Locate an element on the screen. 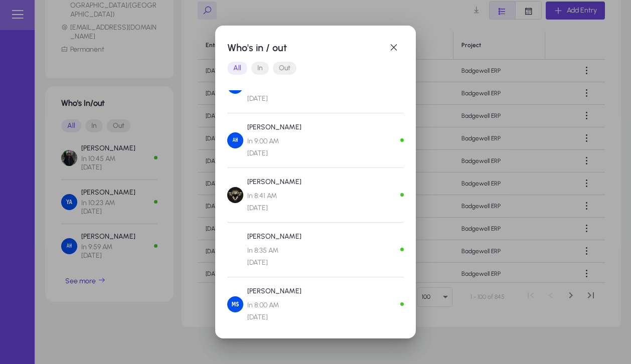  span: In is located at coordinates (260, 68).